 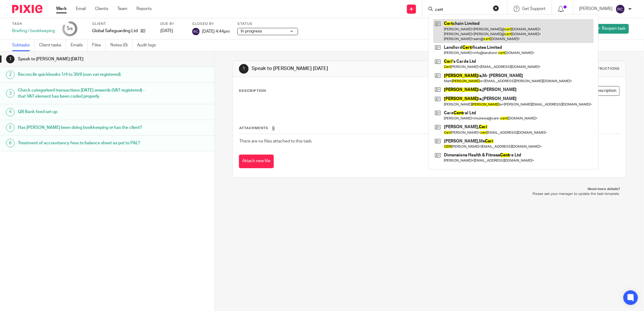 What do you see at coordinates (33, 31) in the screenshot?
I see `div: Briefing / bookkeeping` at bounding box center [33, 31].